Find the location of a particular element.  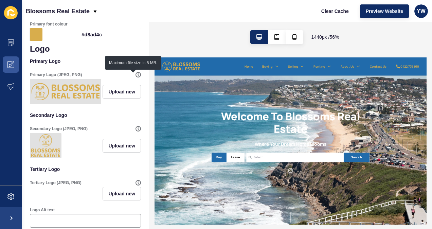

span: 1440 px / 56 % is located at coordinates (325, 37).